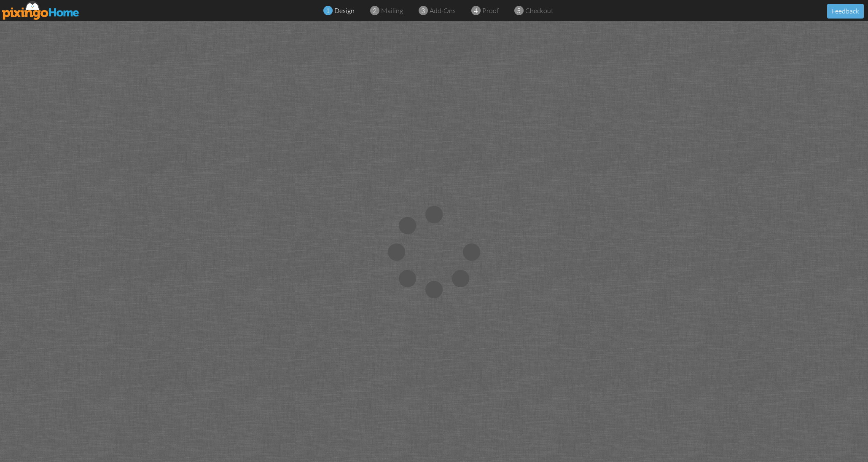  What do you see at coordinates (519, 10) in the screenshot?
I see `span: 5` at bounding box center [519, 10].